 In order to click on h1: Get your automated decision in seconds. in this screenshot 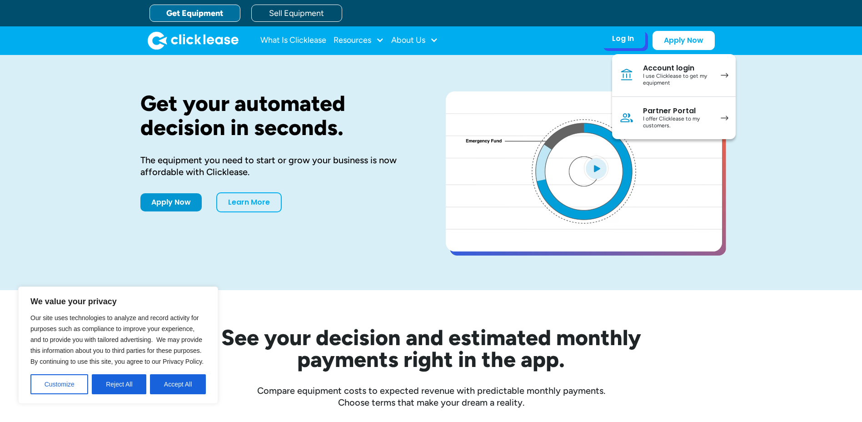, I will do `click(279, 115)`.